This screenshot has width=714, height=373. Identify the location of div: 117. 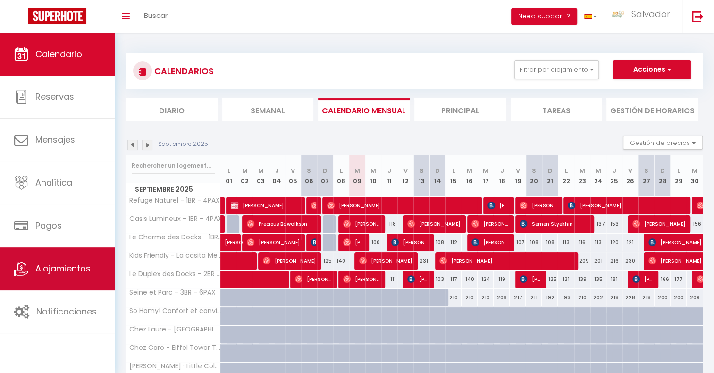
(454, 279).